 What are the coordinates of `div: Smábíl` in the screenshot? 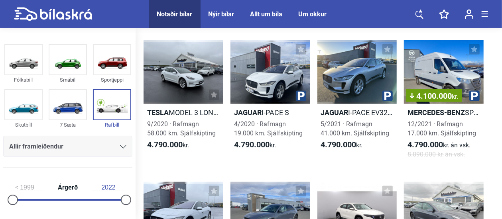 It's located at (68, 80).